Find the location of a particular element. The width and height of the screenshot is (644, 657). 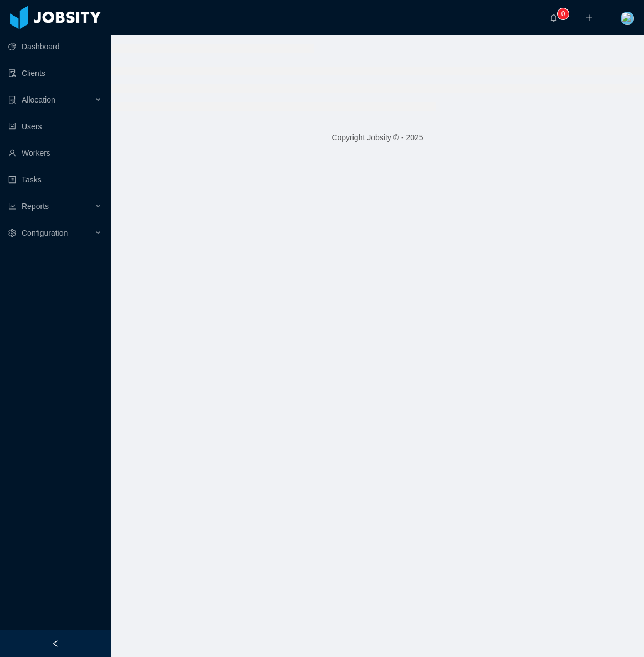

span: Configuration is located at coordinates (44, 233).